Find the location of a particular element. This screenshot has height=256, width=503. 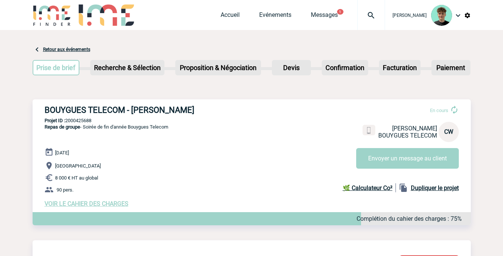

p: Confirmation is located at coordinates (345, 67).